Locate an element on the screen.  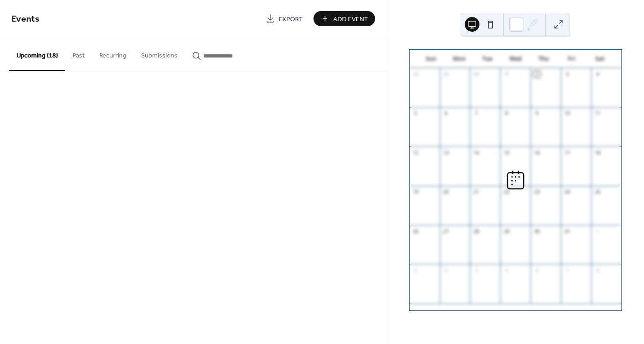
div: Fri is located at coordinates (571, 59).